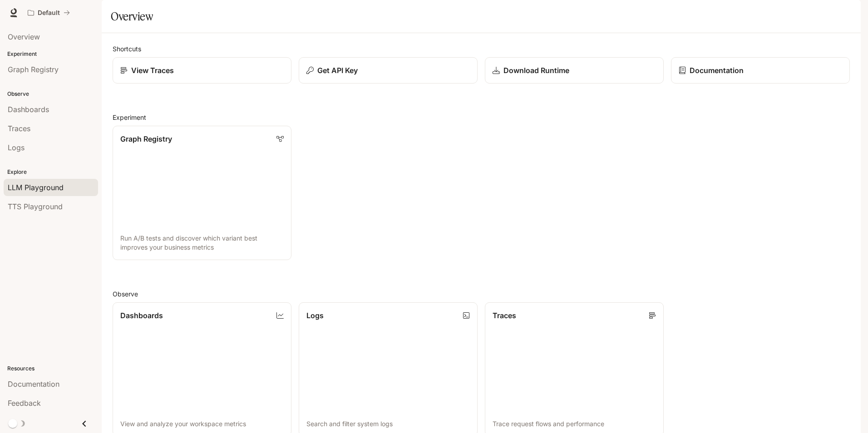  I want to click on p: Run A/B tests and discover which variant best improves your business metrics, so click(202, 243).